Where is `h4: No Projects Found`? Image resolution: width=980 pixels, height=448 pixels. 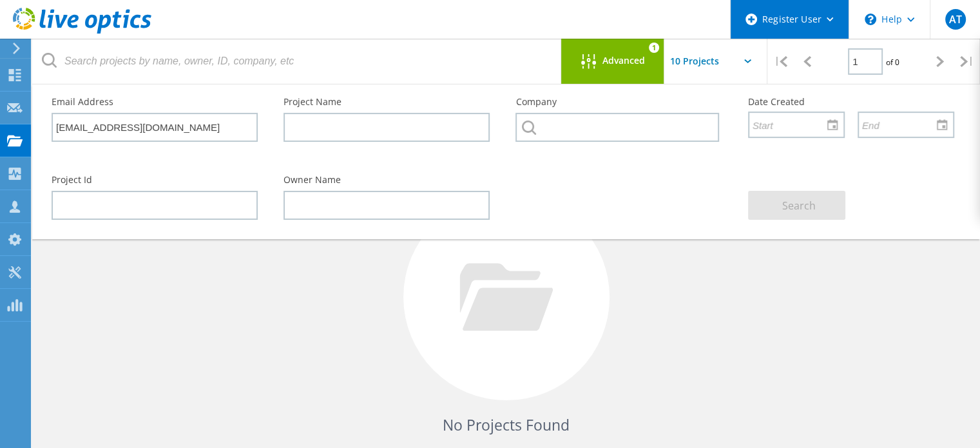 h4: No Projects Found is located at coordinates (506, 425).